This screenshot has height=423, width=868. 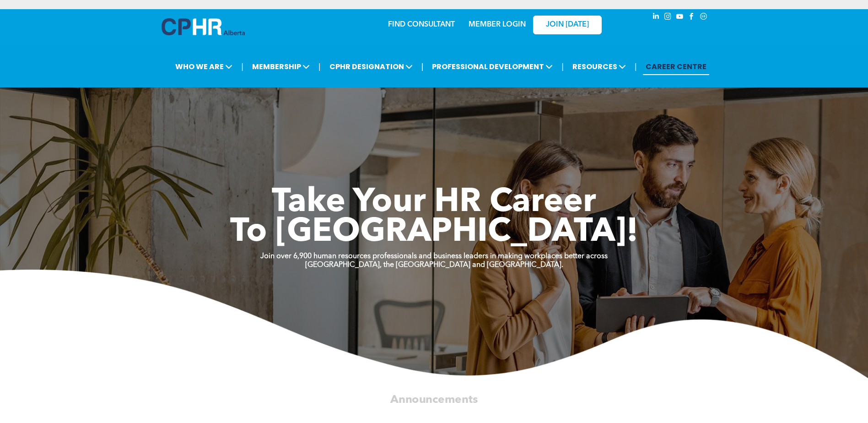 I want to click on span: Announcements, so click(x=434, y=400).